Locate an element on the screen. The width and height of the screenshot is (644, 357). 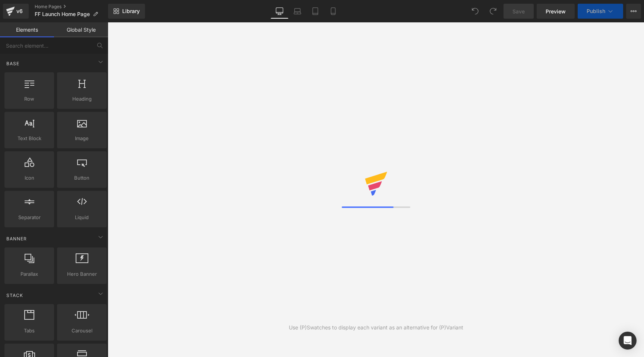
span: Parallax is located at coordinates (29, 274).